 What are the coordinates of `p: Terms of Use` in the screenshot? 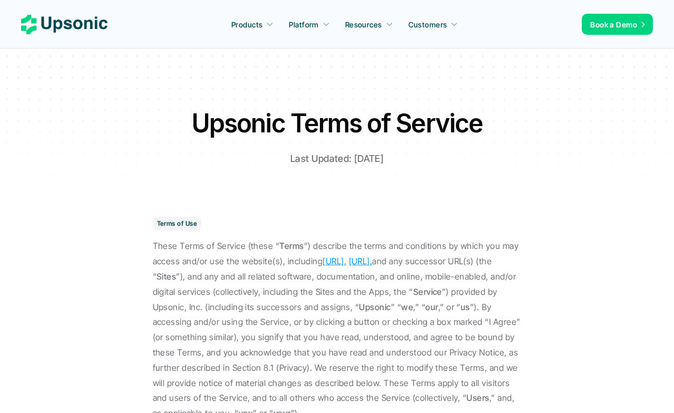 It's located at (177, 224).